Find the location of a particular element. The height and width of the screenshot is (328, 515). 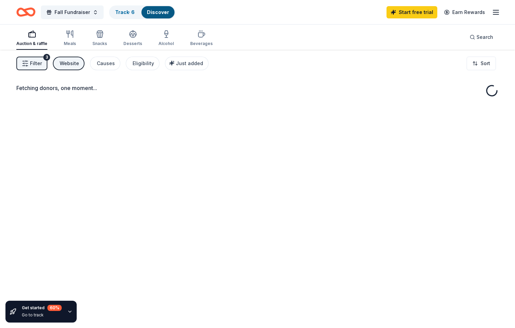

div: Website is located at coordinates (69, 63).